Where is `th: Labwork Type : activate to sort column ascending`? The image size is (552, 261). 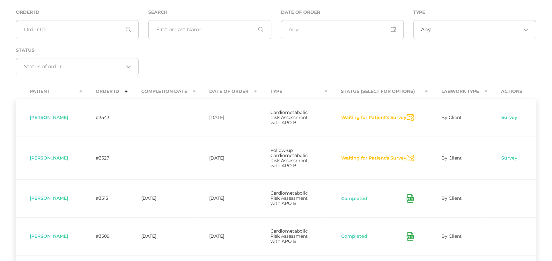 th: Labwork Type : activate to sort column ascending is located at coordinates (457, 91).